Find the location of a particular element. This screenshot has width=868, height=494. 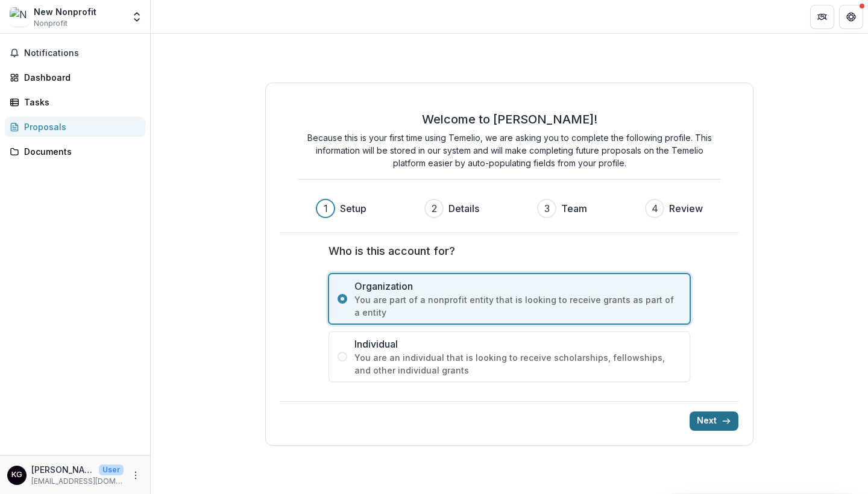

h3: Setup is located at coordinates (354, 208).